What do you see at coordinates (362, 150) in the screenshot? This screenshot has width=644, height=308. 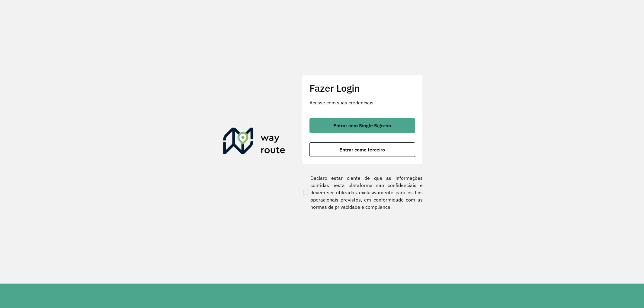 I see `span: Entrar como terceiro` at bounding box center [362, 150].